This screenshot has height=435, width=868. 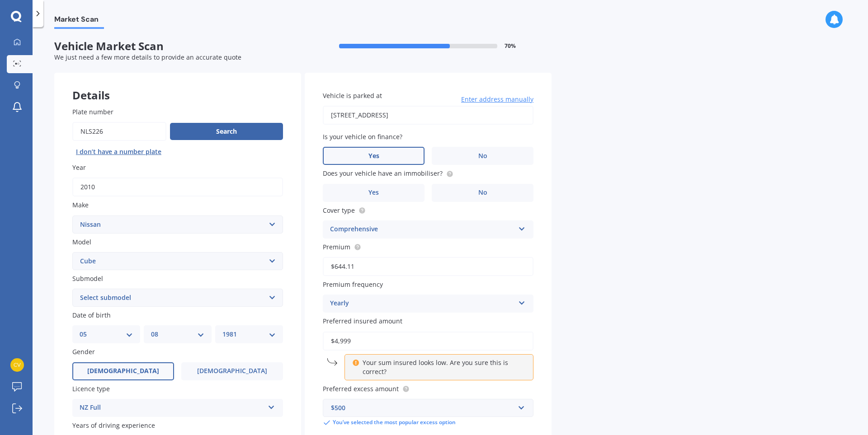 What do you see at coordinates (352, 96) in the screenshot?
I see `span: Vehicle is parked at` at bounding box center [352, 96].